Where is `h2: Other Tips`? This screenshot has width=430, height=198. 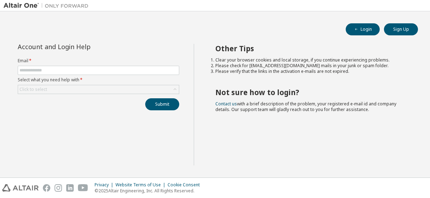
h2: Other Tips is located at coordinates (310, 49).